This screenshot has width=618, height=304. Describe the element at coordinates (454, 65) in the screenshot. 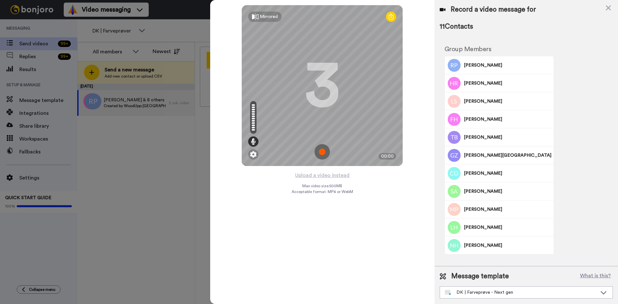

I see `img: Image of Rene Plesner` at that location.